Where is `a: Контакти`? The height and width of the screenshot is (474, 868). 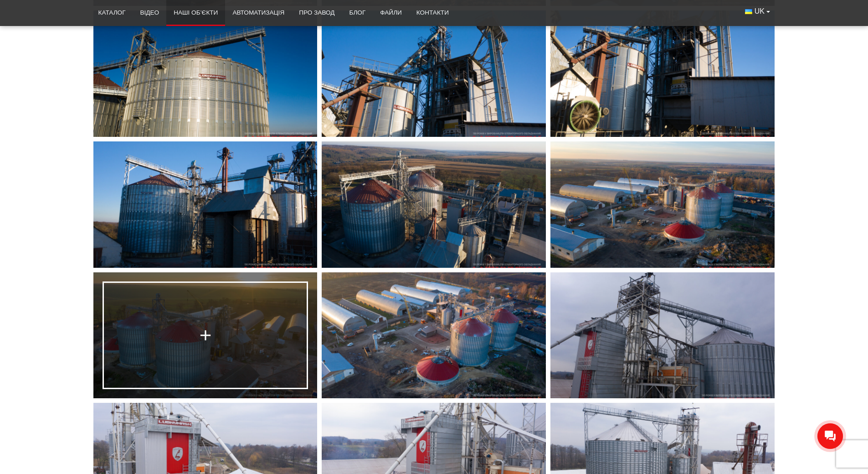 a: Контакти is located at coordinates (432, 13).